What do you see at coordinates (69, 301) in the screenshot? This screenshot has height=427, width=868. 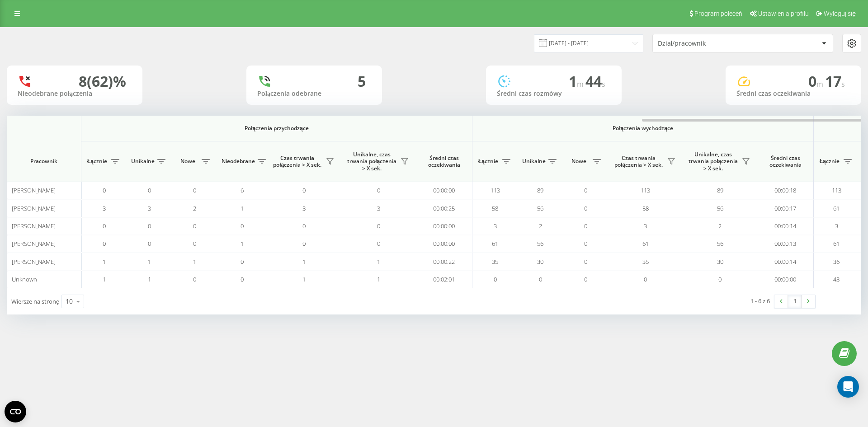 I see `div: 10` at bounding box center [69, 301].